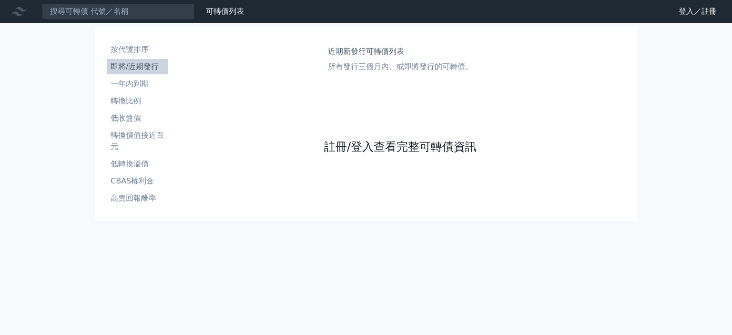  Describe the element at coordinates (137, 50) in the screenshot. I see `li: 按代號排序` at that location.